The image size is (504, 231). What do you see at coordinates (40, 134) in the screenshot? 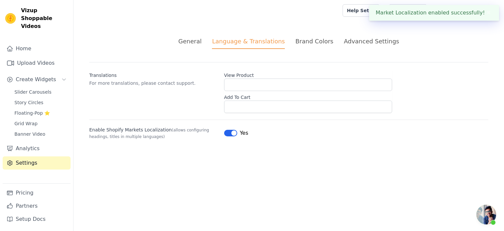
I see `a: Banner Video` at bounding box center [40, 134].